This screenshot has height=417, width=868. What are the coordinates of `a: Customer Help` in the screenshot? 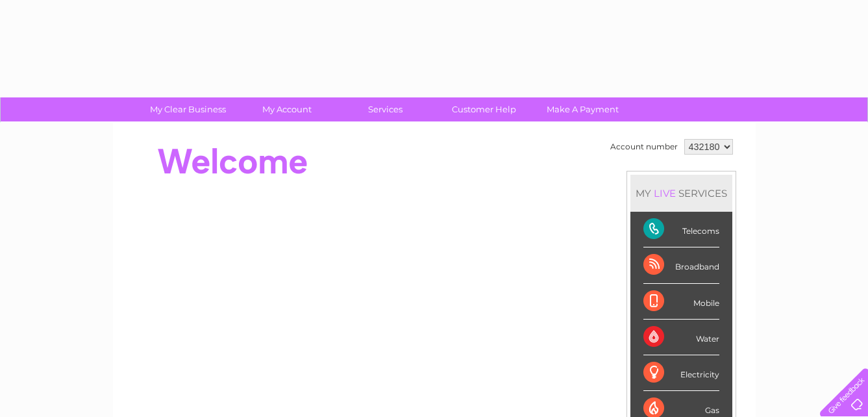 It's located at (483, 109).